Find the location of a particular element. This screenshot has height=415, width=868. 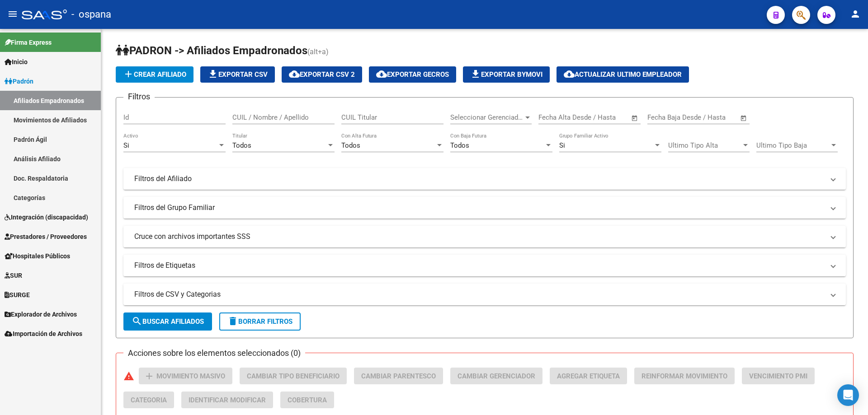

span: Cambiar Parentesco is located at coordinates (398, 376).